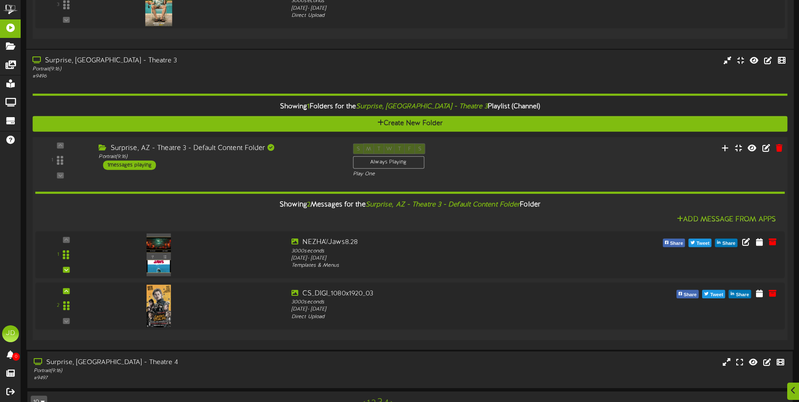 The height and width of the screenshot is (402, 799). Describe the element at coordinates (308, 107) in the screenshot. I see `span: 1` at that location.